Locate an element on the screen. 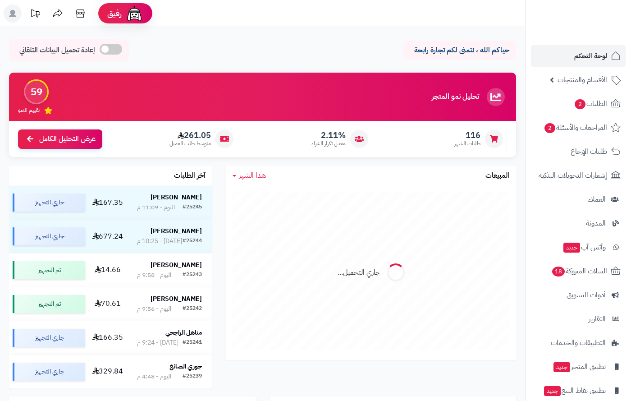  span: العملاء is located at coordinates (597, 199).